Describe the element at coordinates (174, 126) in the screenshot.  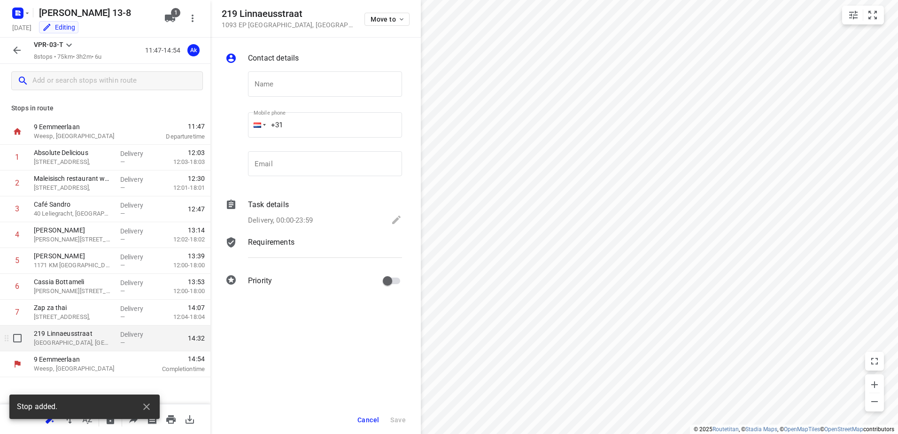
I see `span: 11:47` at that location.